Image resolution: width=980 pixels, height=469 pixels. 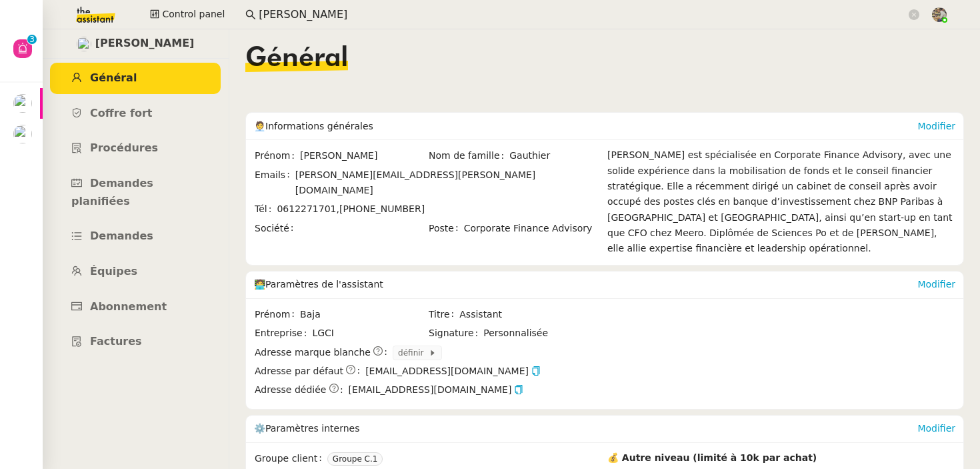 I want to click on button: Control panel, so click(x=188, y=15).